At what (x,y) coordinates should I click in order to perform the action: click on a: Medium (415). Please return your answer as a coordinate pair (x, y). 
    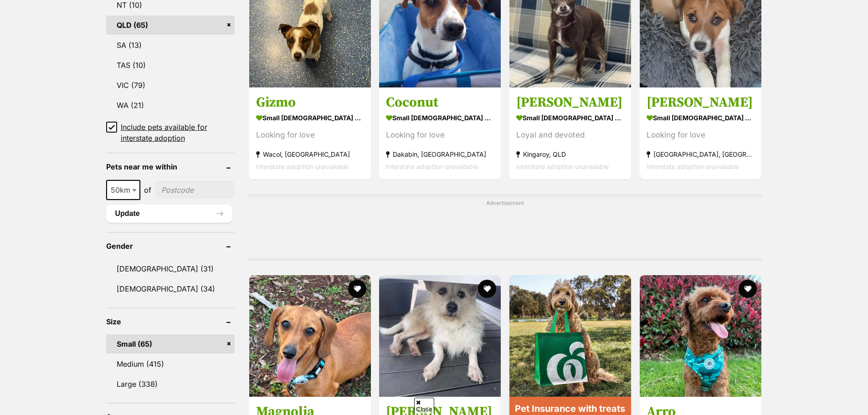
    Looking at the image, I should click on (171, 364).